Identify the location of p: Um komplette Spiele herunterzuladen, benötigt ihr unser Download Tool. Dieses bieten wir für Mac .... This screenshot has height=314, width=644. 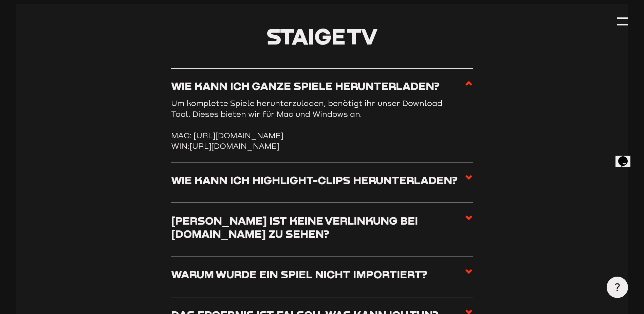
(307, 108).